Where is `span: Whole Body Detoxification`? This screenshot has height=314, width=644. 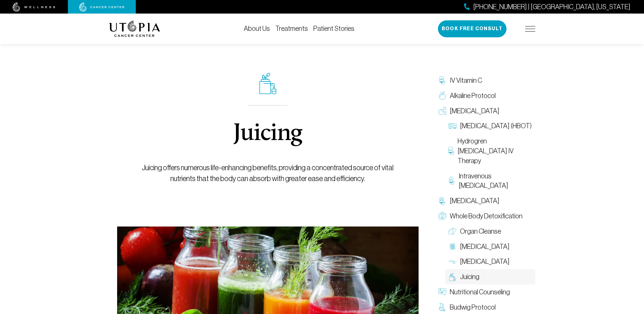 span: Whole Body Detoxification is located at coordinates (486, 216).